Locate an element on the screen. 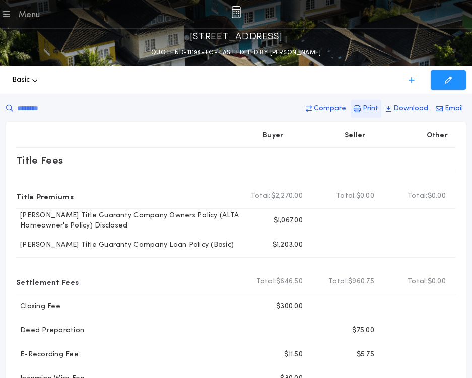 Image resolution: width=472 pixels, height=378 pixels. p: Title Fees is located at coordinates (40, 160).